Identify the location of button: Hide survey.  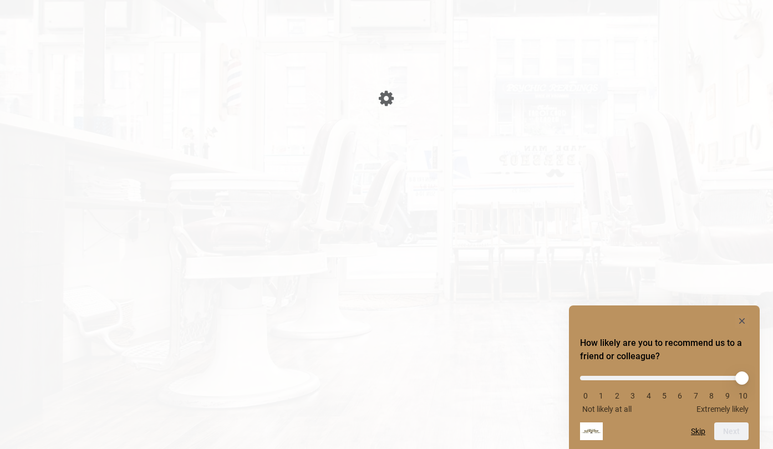
(741, 321).